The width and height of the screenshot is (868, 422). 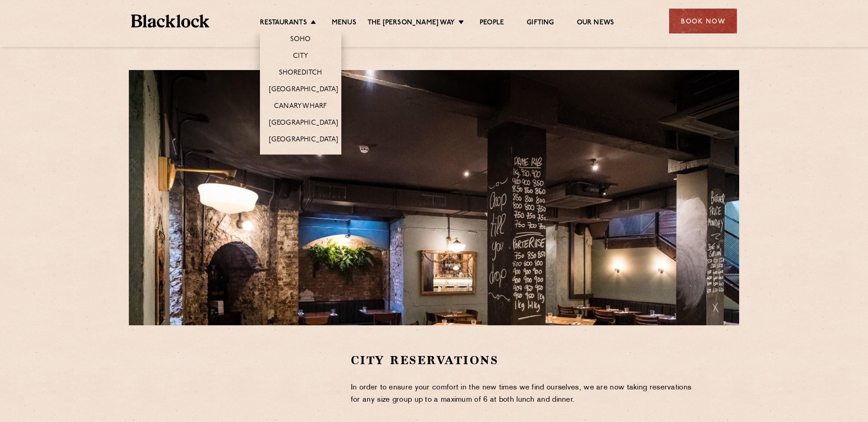 What do you see at coordinates (300, 107) in the screenshot?
I see `a: Canary Wharf` at bounding box center [300, 107].